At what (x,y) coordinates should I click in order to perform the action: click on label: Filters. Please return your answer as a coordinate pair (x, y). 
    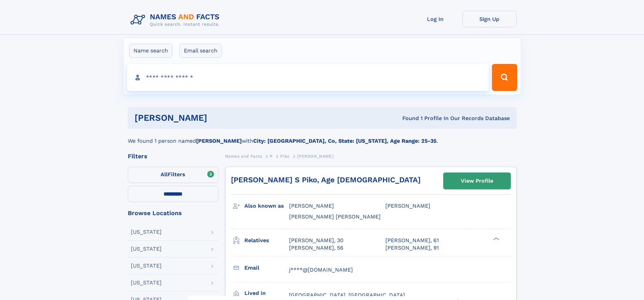
    Looking at the image, I should click on (173, 175).